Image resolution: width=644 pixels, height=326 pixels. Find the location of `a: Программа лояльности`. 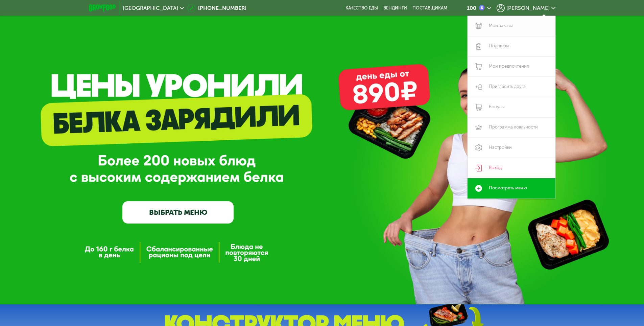

a: Программа лояльности is located at coordinates (511, 128).